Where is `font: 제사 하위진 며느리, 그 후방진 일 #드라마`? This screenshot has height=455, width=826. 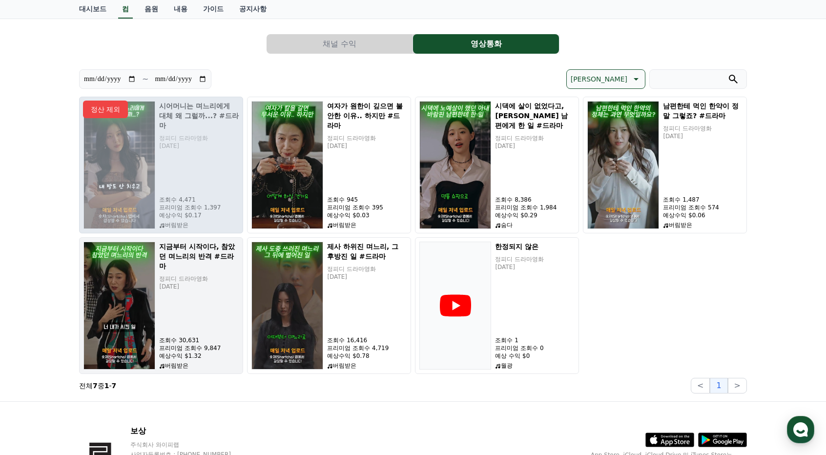
font: 제사 하위진 며느리, 그 후방진 일 #드라마 is located at coordinates (363, 251).